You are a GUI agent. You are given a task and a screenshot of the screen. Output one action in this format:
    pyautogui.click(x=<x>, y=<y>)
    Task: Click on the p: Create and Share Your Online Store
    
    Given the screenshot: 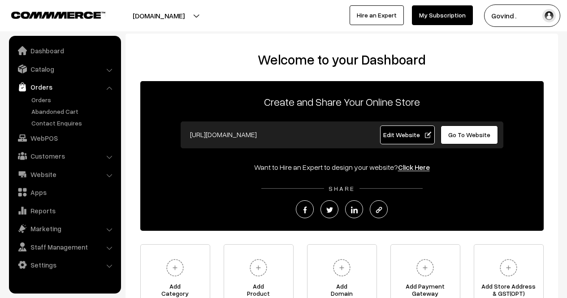 What is the action you would take?
    pyautogui.click(x=342, y=102)
    